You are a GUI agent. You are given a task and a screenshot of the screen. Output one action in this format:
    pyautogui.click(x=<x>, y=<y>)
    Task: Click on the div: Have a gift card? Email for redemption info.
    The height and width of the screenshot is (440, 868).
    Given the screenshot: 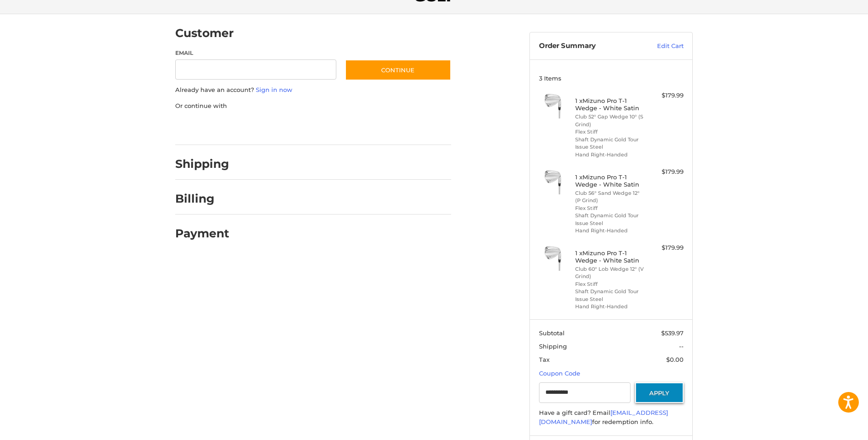 What is the action you would take?
    pyautogui.click(x=612, y=417)
    